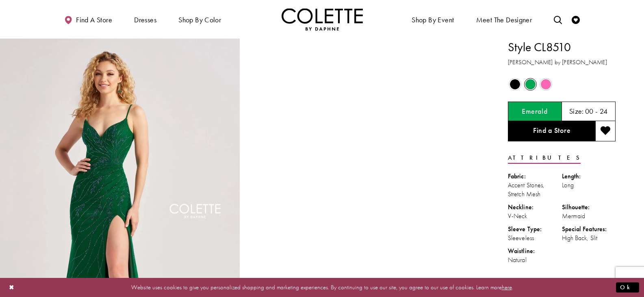 The width and height of the screenshot is (644, 297). Describe the element at coordinates (551, 131) in the screenshot. I see `a: Find a Store` at that location.